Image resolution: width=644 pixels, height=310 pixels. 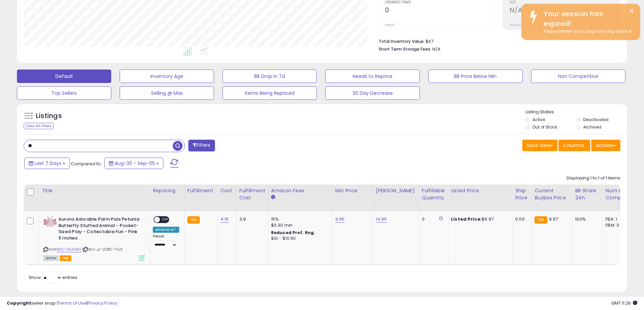 What do you see at coordinates (565, 11) in the screenshot?
I see `h2: N/A` at bounding box center [565, 11].